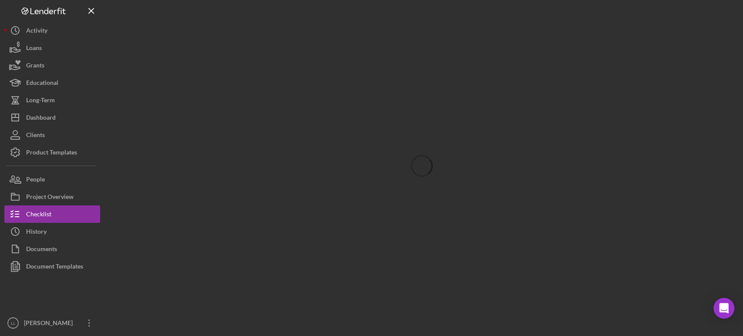  Describe the element at coordinates (52, 232) in the screenshot. I see `button: History` at that location.